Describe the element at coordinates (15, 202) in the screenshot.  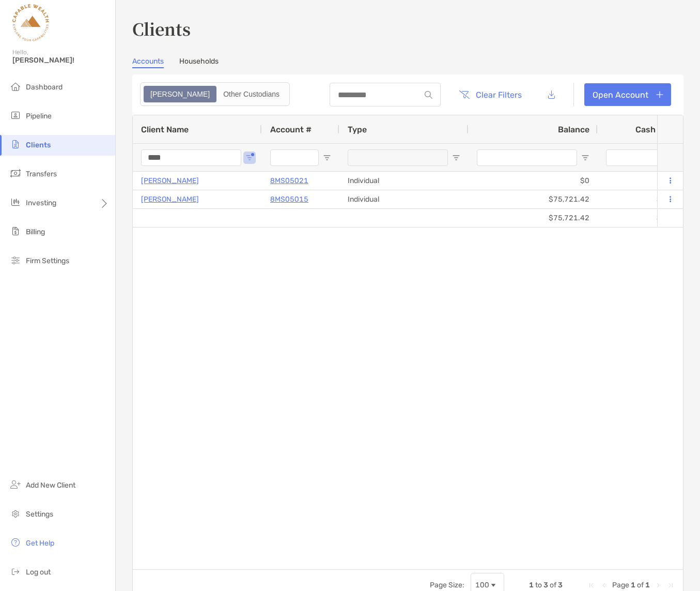
I see `img: investing icon` at that location.